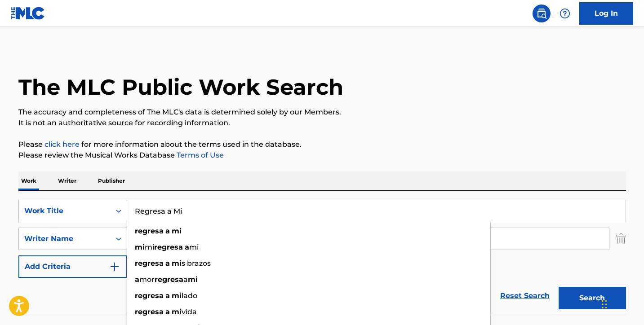  I want to click on div: Help, so click(565, 14).